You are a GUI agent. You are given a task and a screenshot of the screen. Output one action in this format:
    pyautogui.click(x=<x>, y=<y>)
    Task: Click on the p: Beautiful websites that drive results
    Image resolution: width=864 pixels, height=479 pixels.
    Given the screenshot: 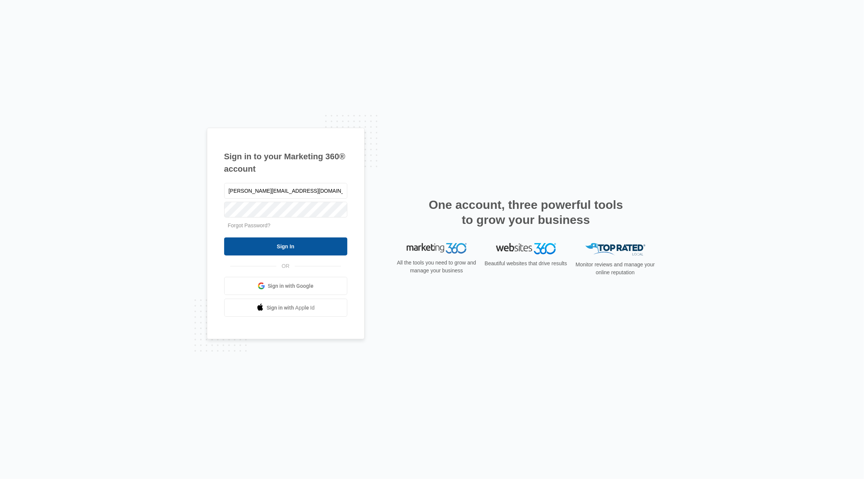 What is the action you would take?
    pyautogui.click(x=526, y=263)
    